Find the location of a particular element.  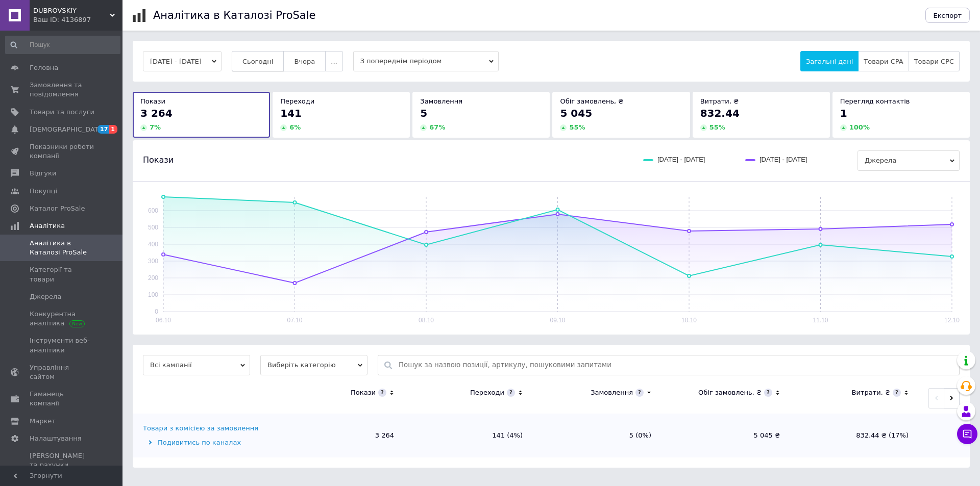

span: Всі кампанії is located at coordinates (197, 365).